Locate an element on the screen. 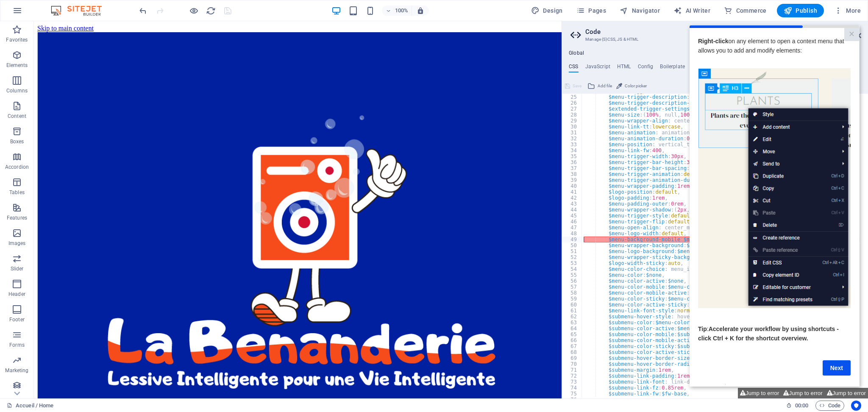  div: 48 is located at coordinates (572, 234).